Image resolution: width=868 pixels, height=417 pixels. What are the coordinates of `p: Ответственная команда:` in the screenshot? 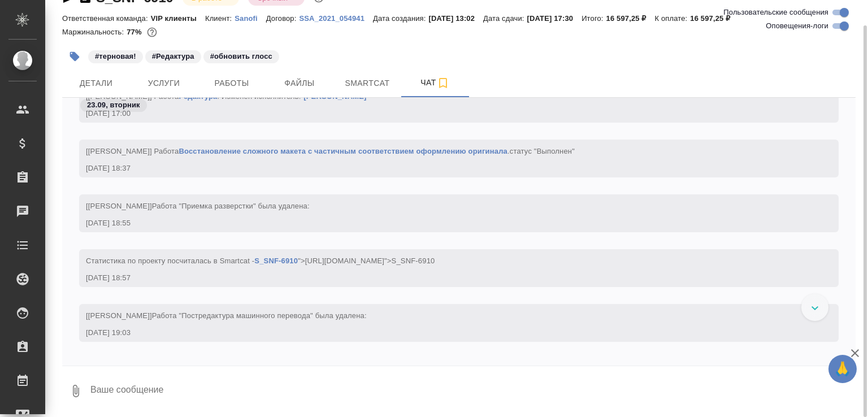 It's located at (106, 18).